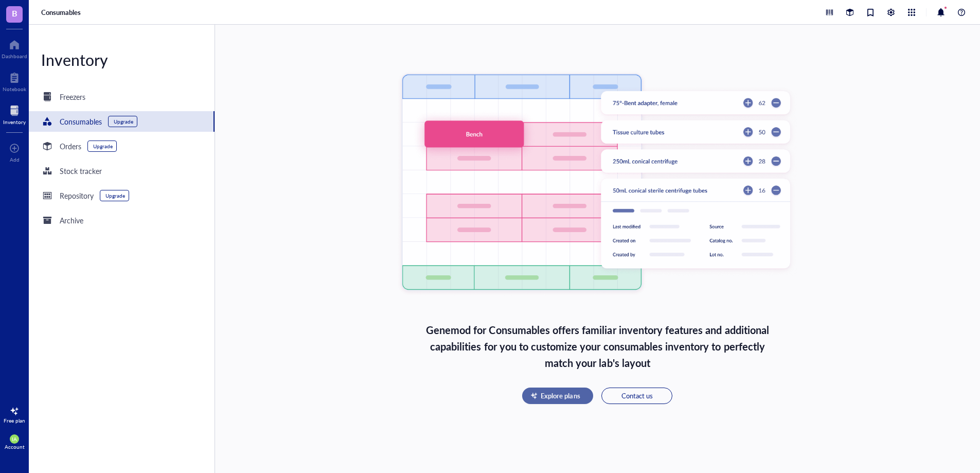  Describe the element at coordinates (637, 396) in the screenshot. I see `button: Contact us` at that location.